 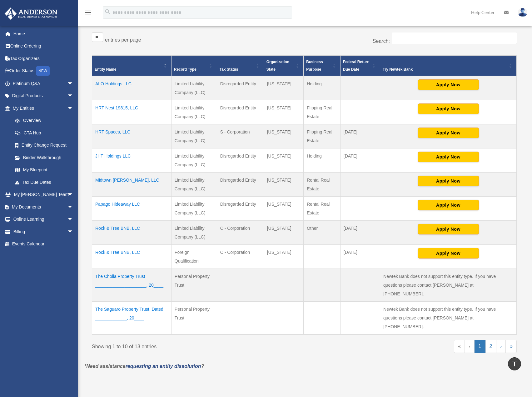 I want to click on div: Showing 1 to 10 of 13 entries, so click(x=196, y=345).